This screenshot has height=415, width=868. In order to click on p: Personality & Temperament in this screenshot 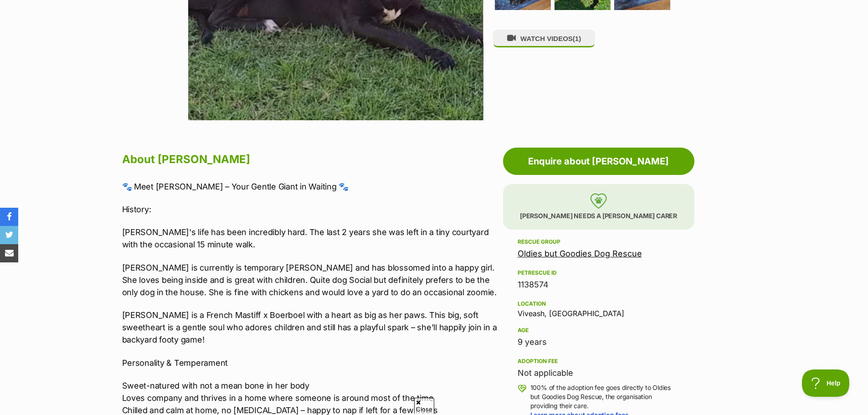, I will do `click(310, 363)`.